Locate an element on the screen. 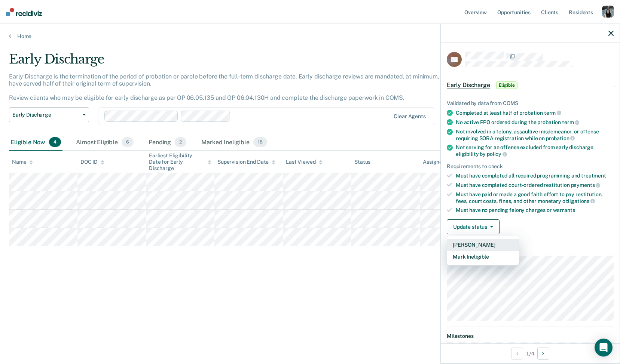  button: Next Opportunity is located at coordinates (543, 354).